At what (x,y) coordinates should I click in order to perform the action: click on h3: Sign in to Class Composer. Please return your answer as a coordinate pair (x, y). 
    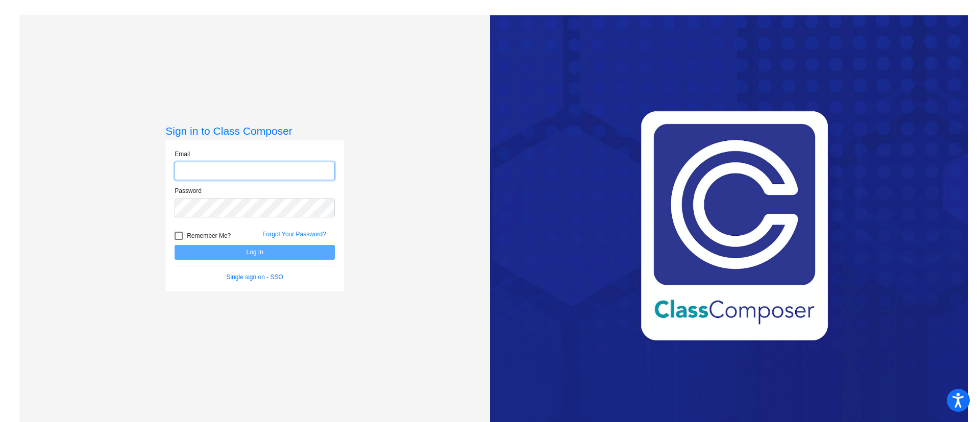
    Looking at the image, I should click on (255, 131).